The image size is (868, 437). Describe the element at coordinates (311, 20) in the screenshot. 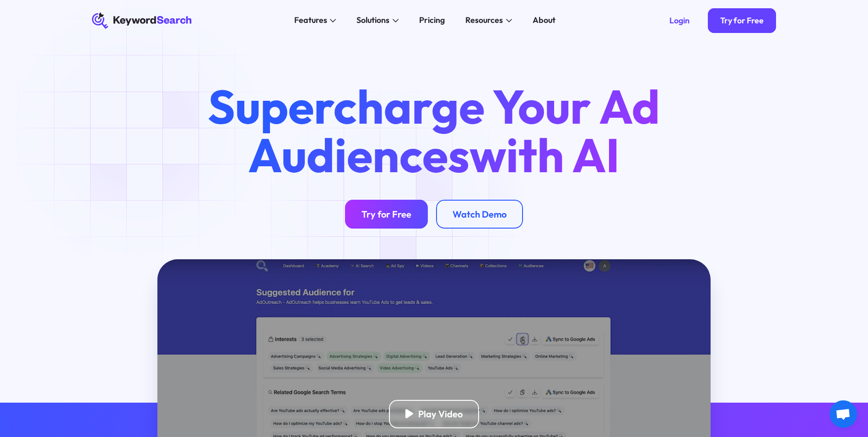

I see `div: Features` at that location.